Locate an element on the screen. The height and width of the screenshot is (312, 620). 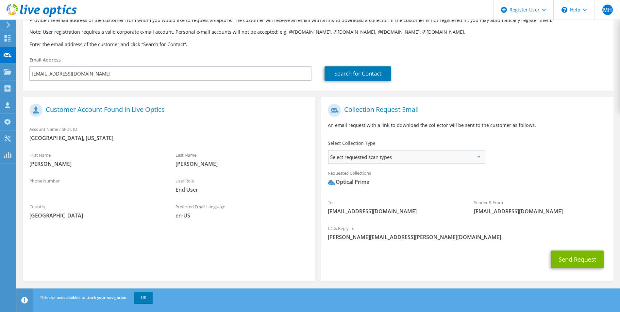
div: Requested Collections is located at coordinates (467, 179).